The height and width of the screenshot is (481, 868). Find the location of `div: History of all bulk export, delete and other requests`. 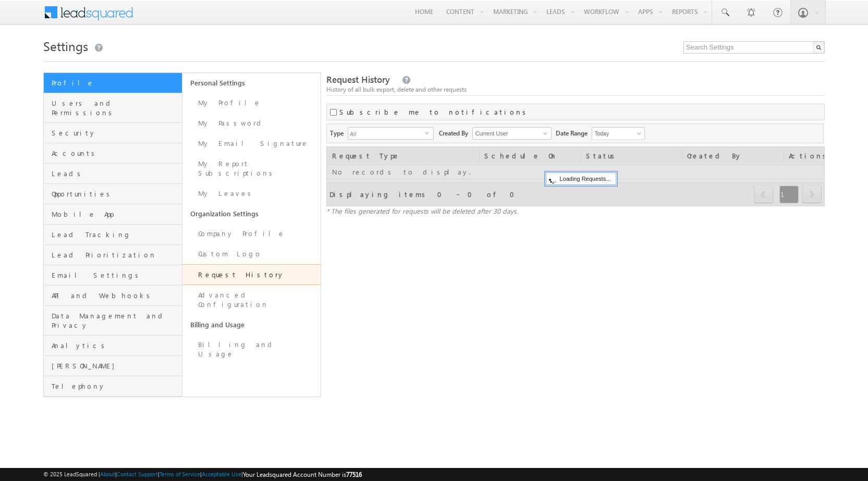

div: History of all bulk export, delete and other requests is located at coordinates (575, 90).